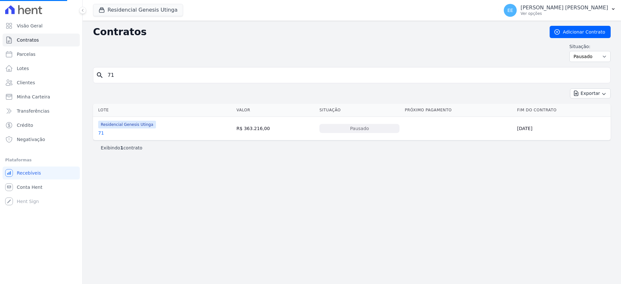 The image size is (621, 284). What do you see at coordinates (29, 187) in the screenshot?
I see `span: Conta Hent` at bounding box center [29, 187].